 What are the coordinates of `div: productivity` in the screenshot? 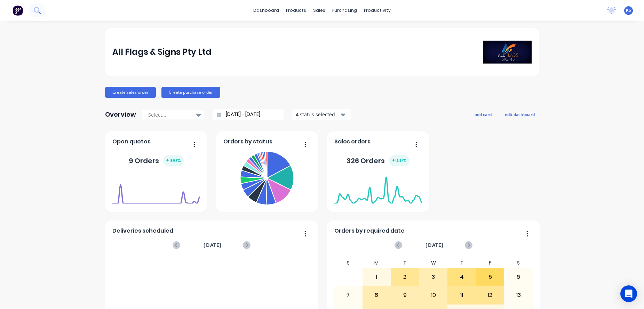 It's located at (377, 10).